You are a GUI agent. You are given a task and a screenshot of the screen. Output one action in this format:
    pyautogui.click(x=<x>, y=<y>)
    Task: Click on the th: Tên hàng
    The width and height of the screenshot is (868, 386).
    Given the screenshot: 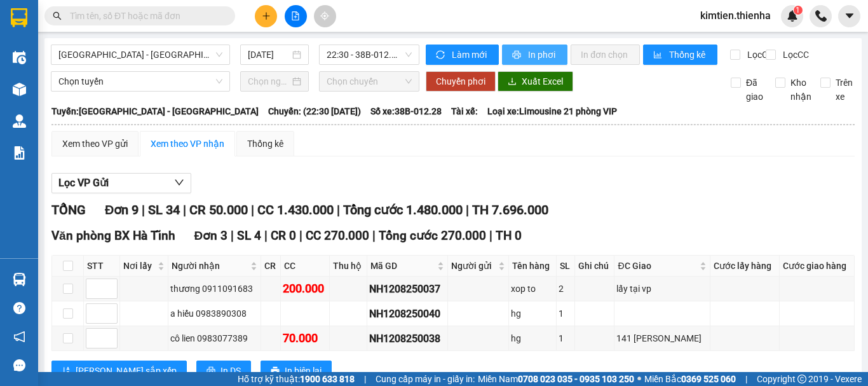 What is the action you would take?
    pyautogui.click(x=533, y=265)
    